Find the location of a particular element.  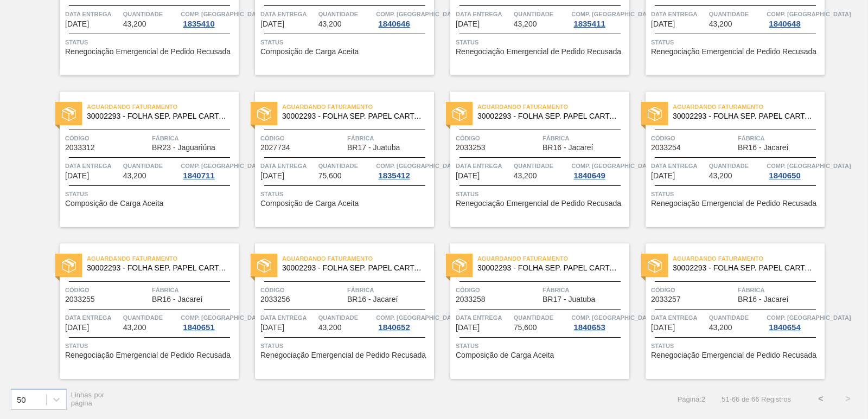

div: 1840648 is located at coordinates (785, 24).